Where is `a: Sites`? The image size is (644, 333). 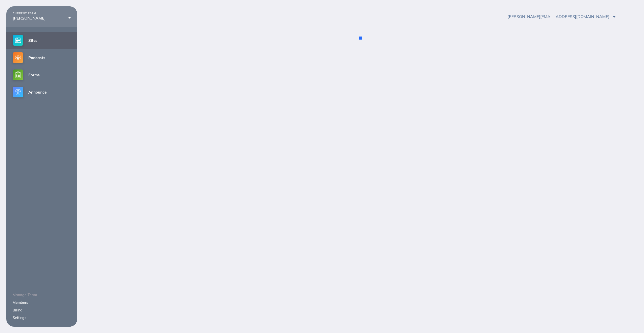 a: Sites is located at coordinates (42, 40).